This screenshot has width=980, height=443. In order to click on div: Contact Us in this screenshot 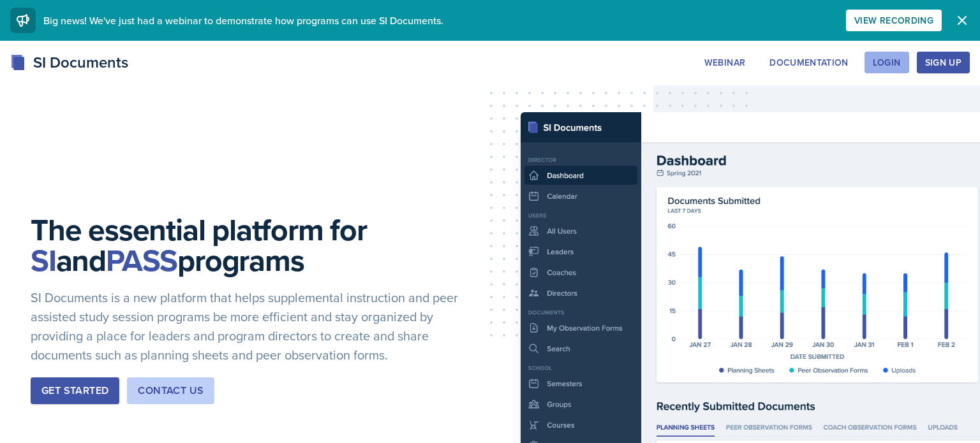, I will do `click(170, 391)`.